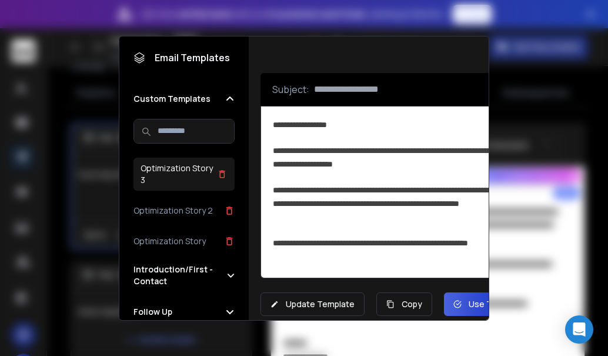 This screenshot has width=608, height=356. What do you see at coordinates (312, 304) in the screenshot?
I see `button: Update Template` at bounding box center [312, 304].